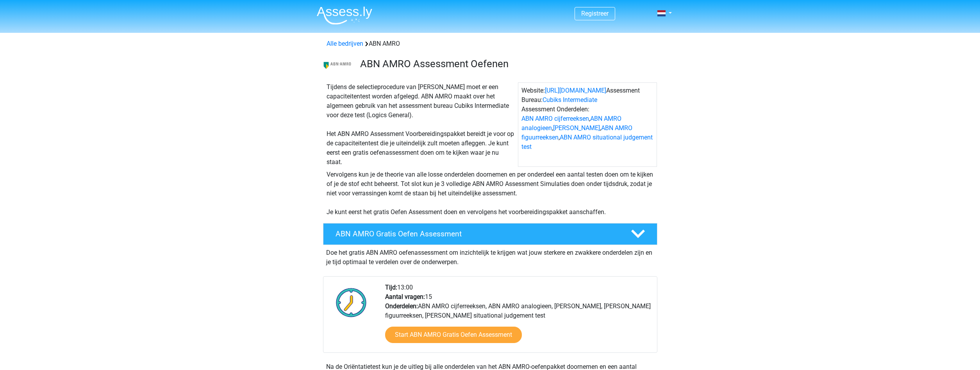 This screenshot has height=370, width=980. What do you see at coordinates (587, 125) in the screenshot?
I see `div: Website: Assessment Bureau: Assessment Onderdelen: , , , ,` at bounding box center [587, 125].